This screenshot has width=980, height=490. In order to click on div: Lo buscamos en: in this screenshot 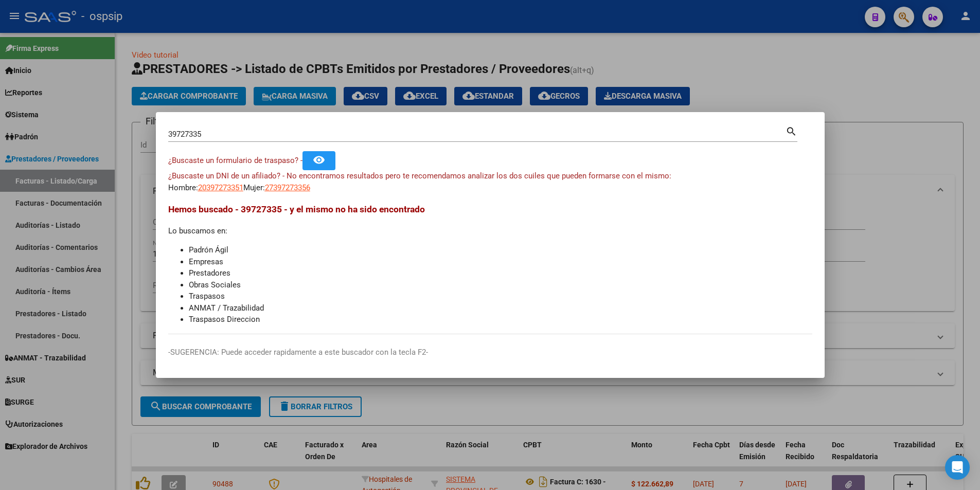, I will do `click(490, 264)`.